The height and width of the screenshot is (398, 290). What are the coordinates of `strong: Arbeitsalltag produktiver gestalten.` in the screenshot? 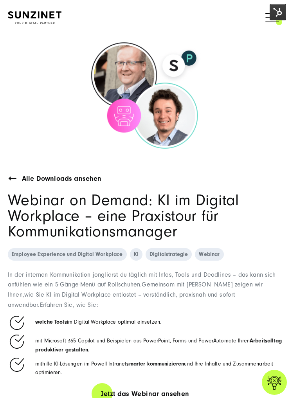 It's located at (159, 346).